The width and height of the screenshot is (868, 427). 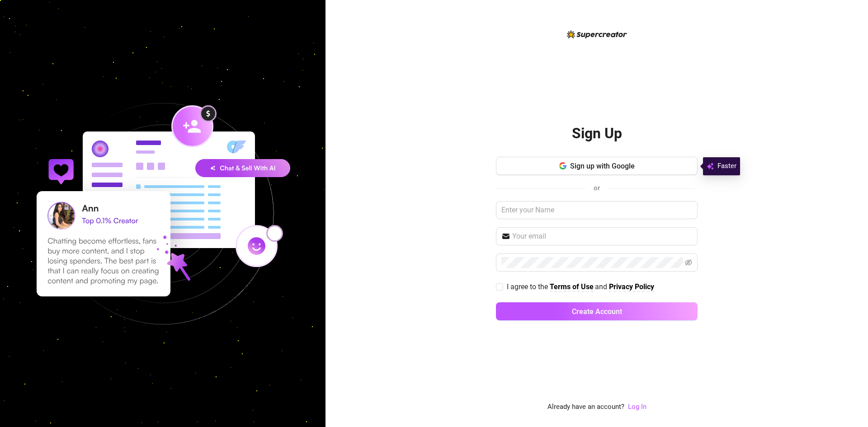 What do you see at coordinates (632, 287) in the screenshot?
I see `a: Privacy Policy` at bounding box center [632, 287].